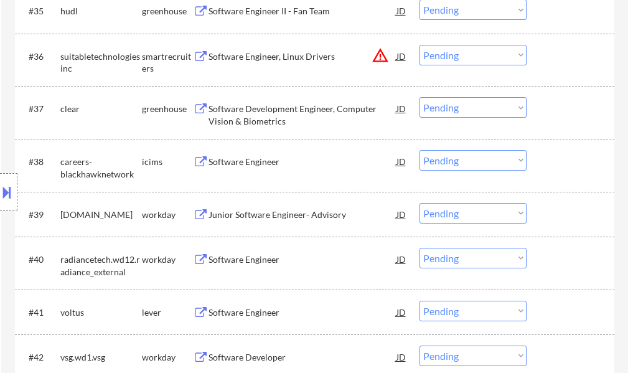 The width and height of the screenshot is (628, 373). Describe the element at coordinates (302, 11) in the screenshot. I see `div: Software Engineer II - Fan Team` at that location.